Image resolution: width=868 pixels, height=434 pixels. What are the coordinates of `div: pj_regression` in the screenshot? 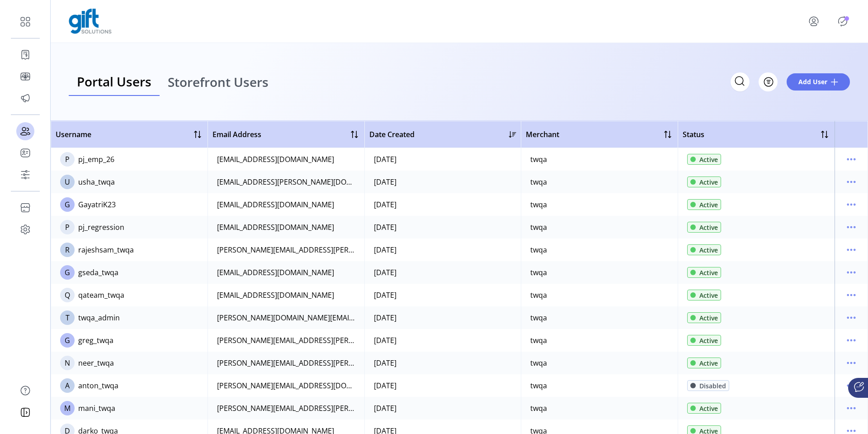 It's located at (102, 227).